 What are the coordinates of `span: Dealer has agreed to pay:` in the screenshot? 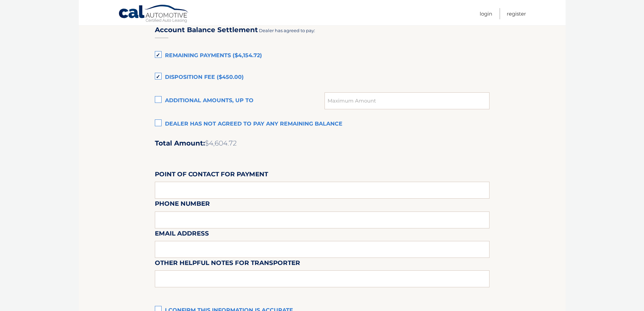 It's located at (287, 31).